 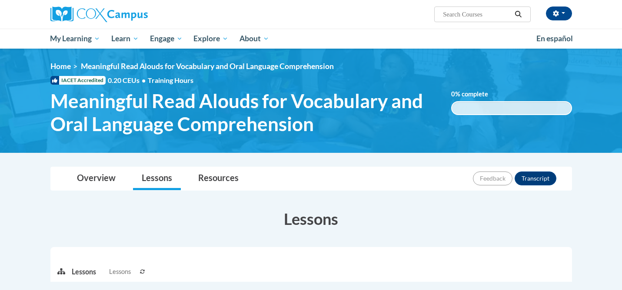 I want to click on button: Feedback, so click(x=492, y=179).